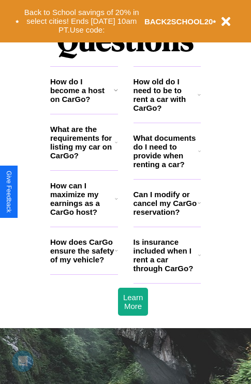  I want to click on h3: How can I maximize my earnings as a CarGo host?, so click(82, 199).